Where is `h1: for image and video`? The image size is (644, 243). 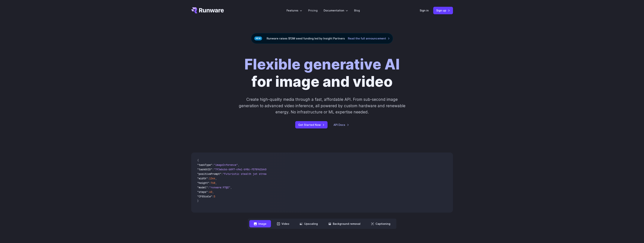 h1: for image and video is located at coordinates (322, 73).